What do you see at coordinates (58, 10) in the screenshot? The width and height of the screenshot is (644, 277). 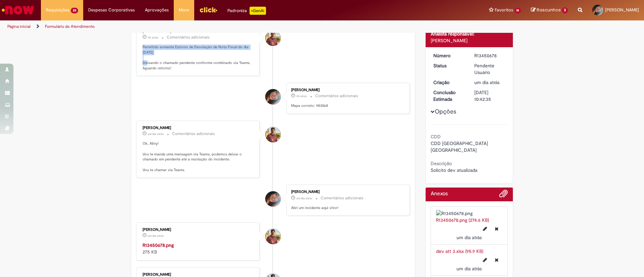 I see `span: Requisições` at bounding box center [58, 10].